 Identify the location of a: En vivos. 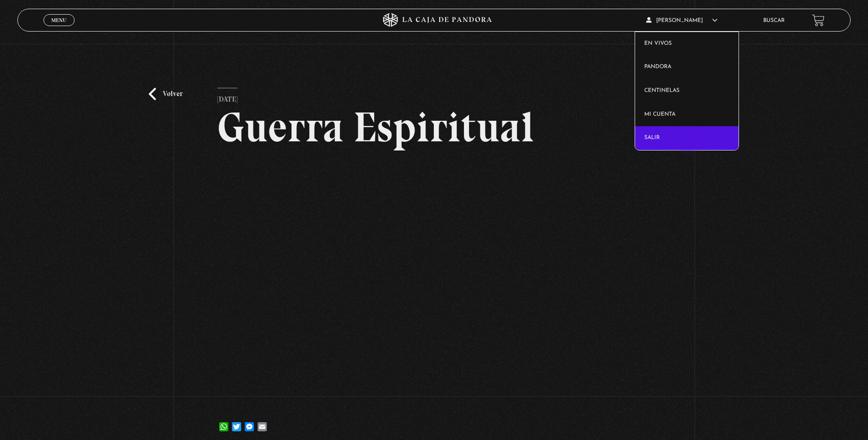
(687, 44).